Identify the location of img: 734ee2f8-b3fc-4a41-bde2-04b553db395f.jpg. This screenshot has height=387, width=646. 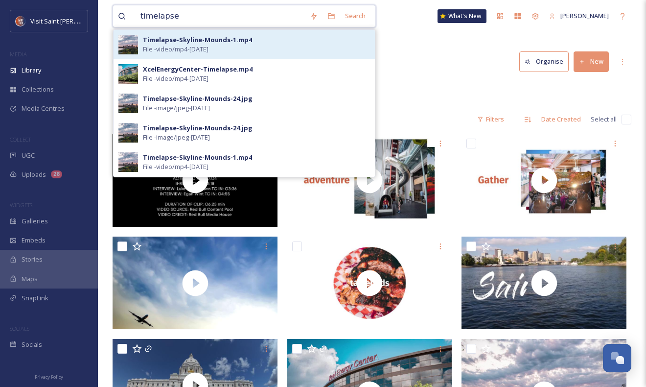
(128, 133).